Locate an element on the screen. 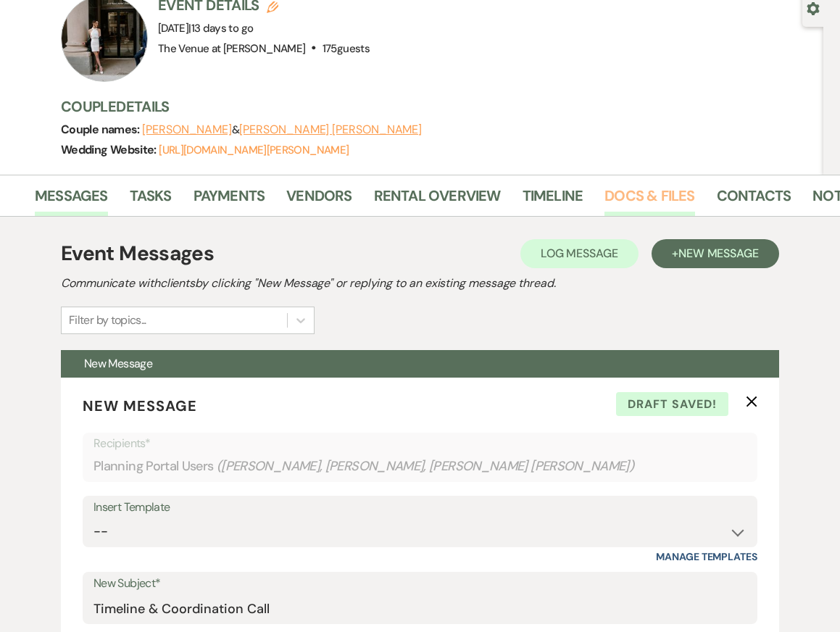  a: Rental Overview is located at coordinates (437, 200).